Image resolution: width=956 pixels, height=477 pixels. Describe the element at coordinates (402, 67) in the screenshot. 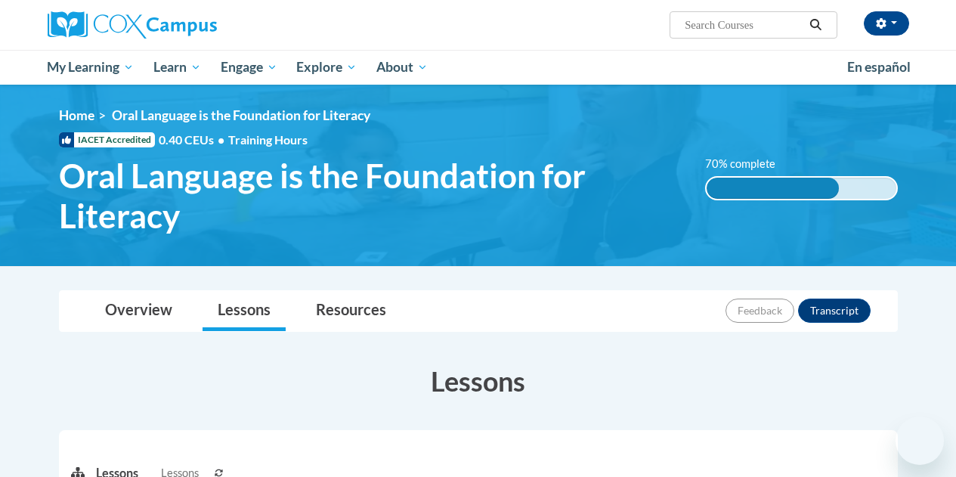

I see `span: About` at that location.